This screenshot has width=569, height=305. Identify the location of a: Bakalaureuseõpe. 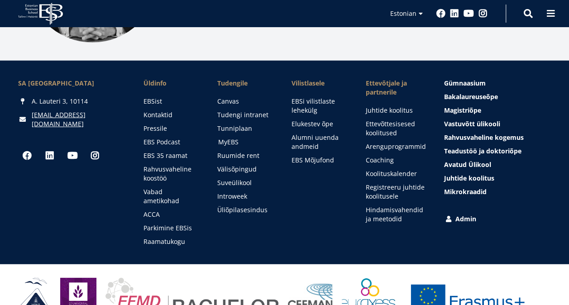
(497, 97).